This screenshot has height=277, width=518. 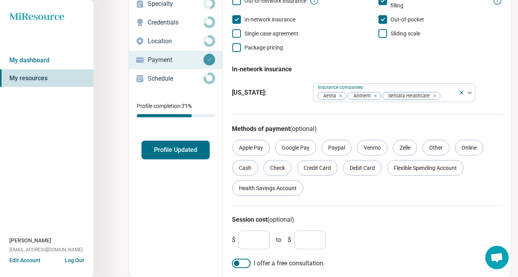 What do you see at coordinates (175, 79) in the screenshot?
I see `p: Schedule` at bounding box center [175, 79].